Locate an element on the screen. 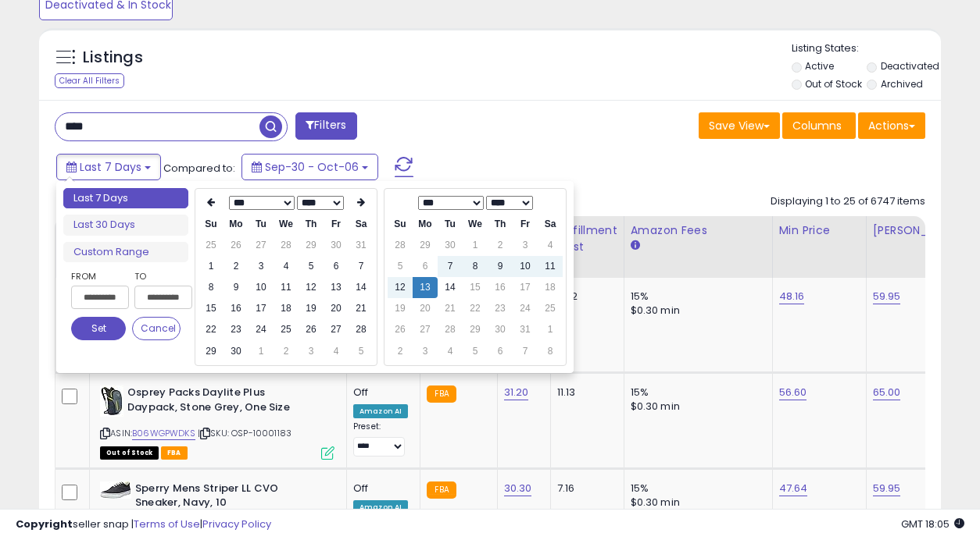 Image resolution: width=980 pixels, height=540 pixels. small: Amazon Fees. is located at coordinates (635, 246).